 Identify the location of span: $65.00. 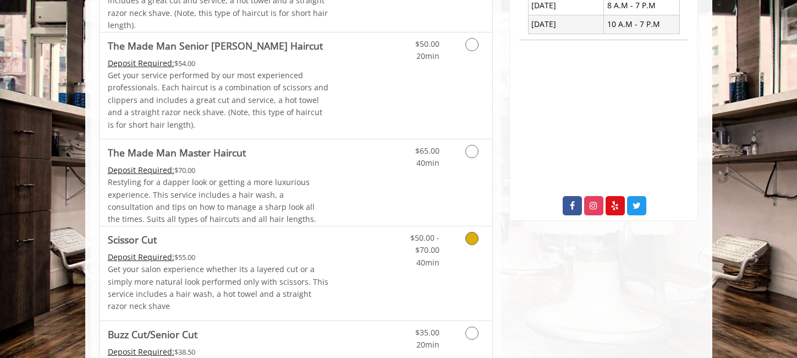
(428, 150).